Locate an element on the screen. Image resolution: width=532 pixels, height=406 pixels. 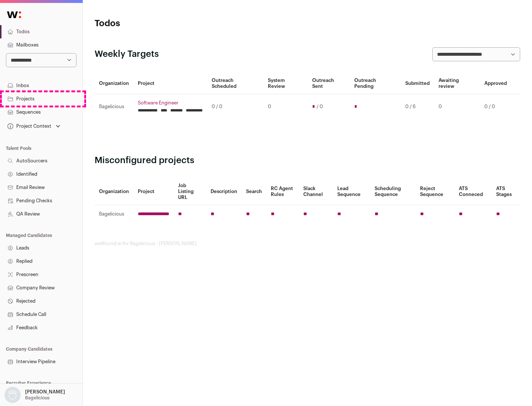
th: ATS Stages is located at coordinates (506, 191).